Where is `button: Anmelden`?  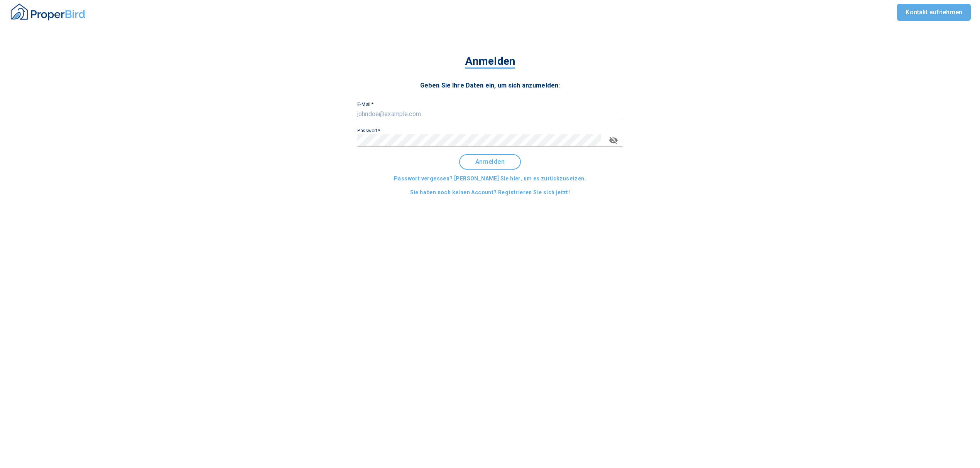
button: Anmelden is located at coordinates (490, 162).